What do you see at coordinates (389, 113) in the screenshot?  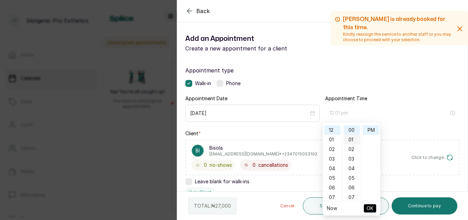 I see `input: Select time` at bounding box center [389, 113].